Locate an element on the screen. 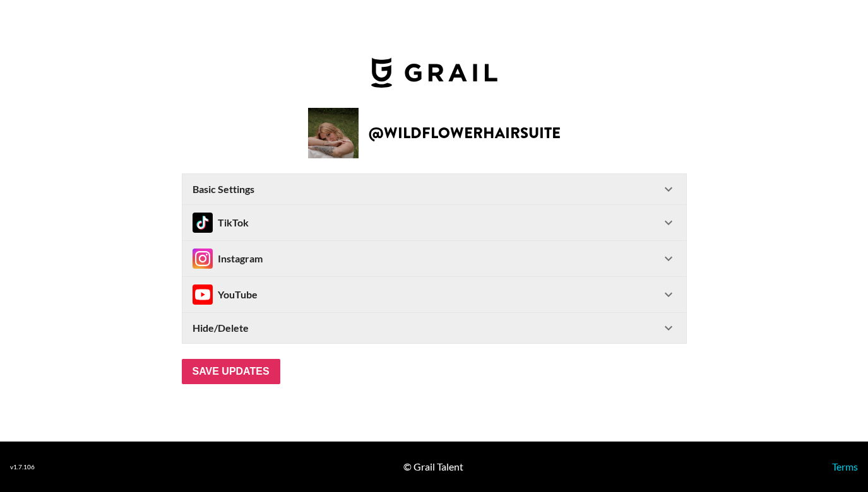 The height and width of the screenshot is (492, 868). img: Creator is located at coordinates (334, 133).